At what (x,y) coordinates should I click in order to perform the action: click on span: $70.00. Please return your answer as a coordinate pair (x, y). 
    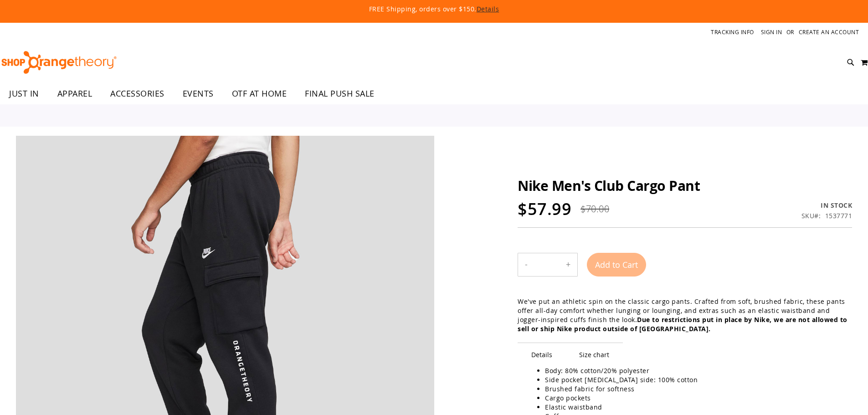
    Looking at the image, I should click on (595, 209).